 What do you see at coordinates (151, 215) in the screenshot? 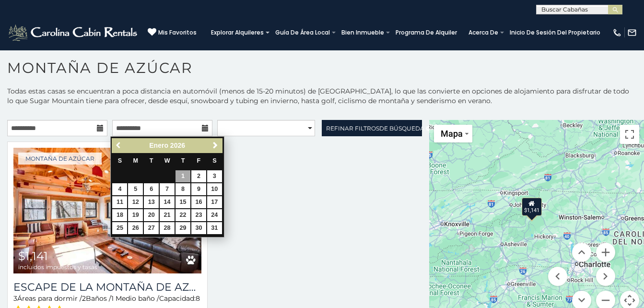
I see `a: 20` at bounding box center [151, 215].